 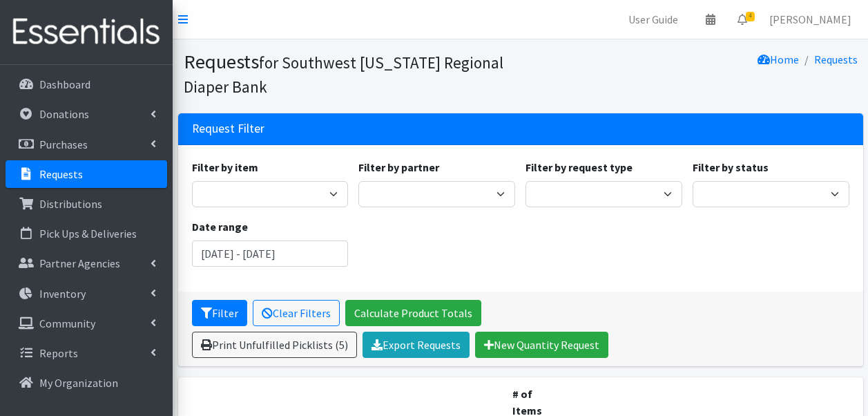 I want to click on a: Calculate Product Totals, so click(x=413, y=313).